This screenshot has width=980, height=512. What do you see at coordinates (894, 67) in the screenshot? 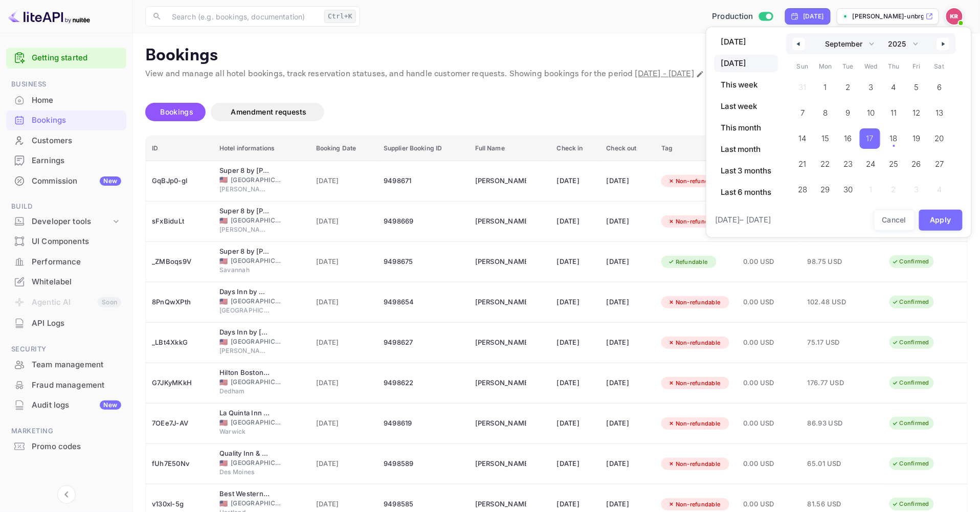
I see `span: Thu` at bounding box center [894, 67].